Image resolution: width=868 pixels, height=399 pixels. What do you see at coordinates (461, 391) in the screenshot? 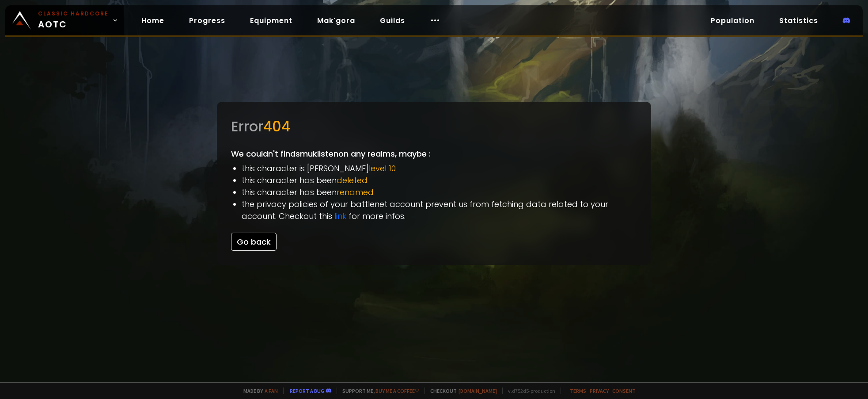
I see `span: Checkout` at bounding box center [461, 391].